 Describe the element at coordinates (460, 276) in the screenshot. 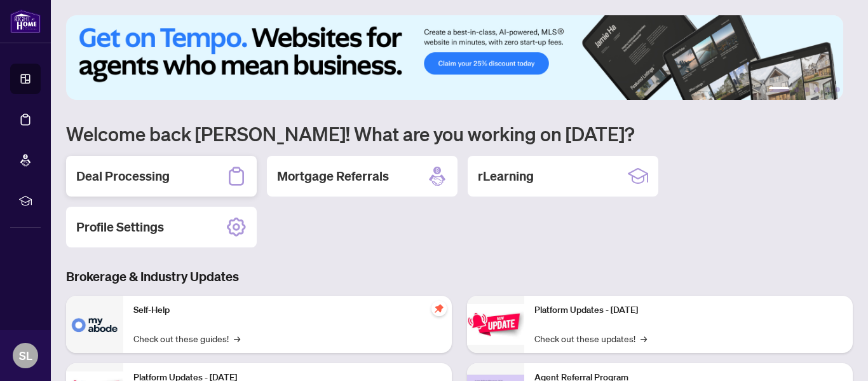

I see `h3: Brokerage & Industry Updates` at that location.